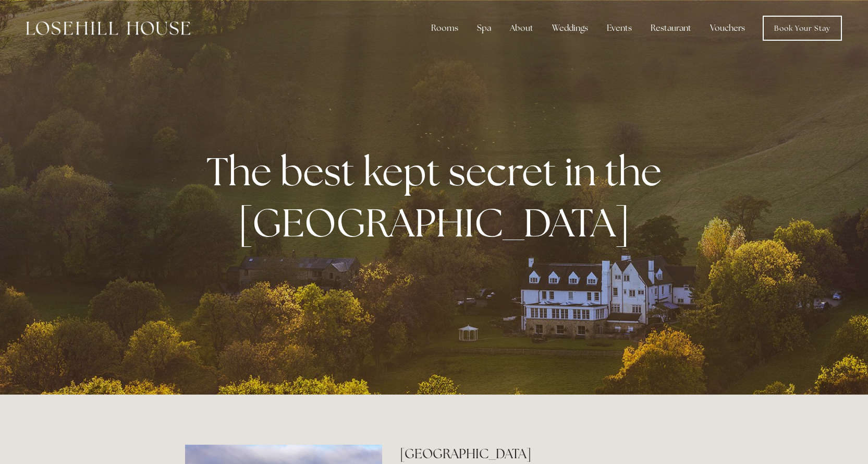 The image size is (868, 464). What do you see at coordinates (671, 28) in the screenshot?
I see `div: Restaurant` at bounding box center [671, 28].